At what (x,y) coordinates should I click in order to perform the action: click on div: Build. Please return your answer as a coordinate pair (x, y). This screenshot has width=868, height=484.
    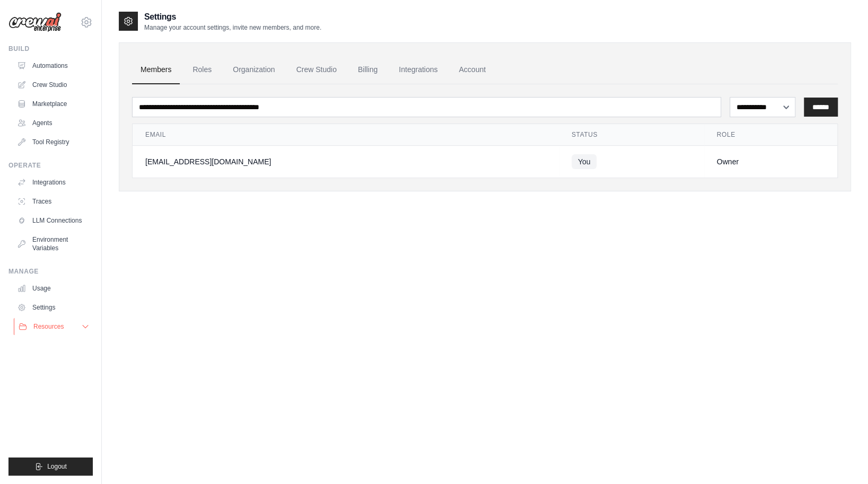
    Looking at the image, I should click on (51, 49).